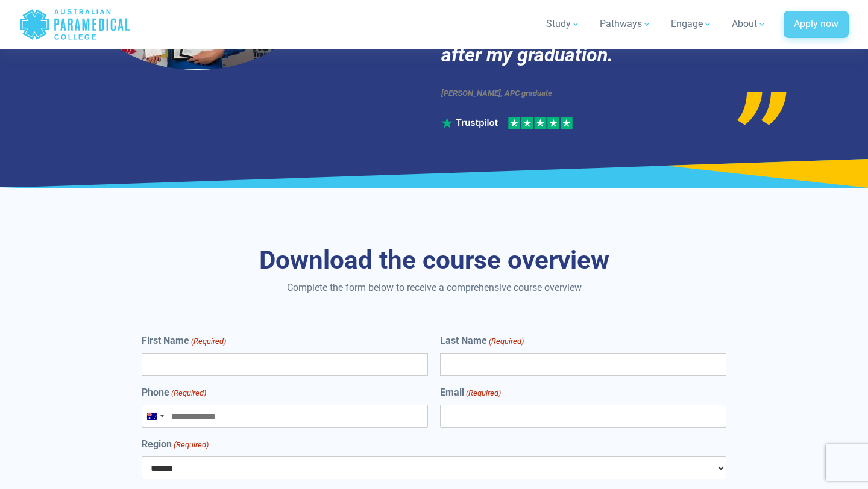  Describe the element at coordinates (816, 25) in the screenshot. I see `a: Apply now` at that location.